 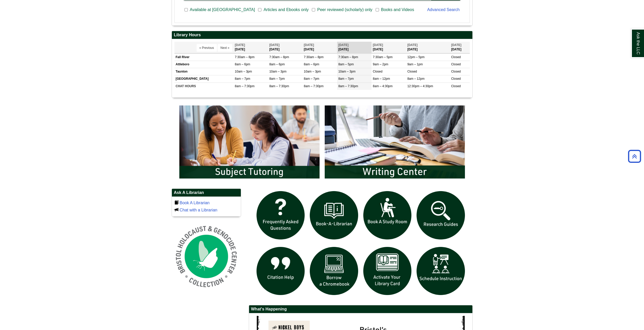 What do you see at coordinates (259, 10) in the screenshot?
I see `input: Articles and Ebooks only` at bounding box center [259, 10].